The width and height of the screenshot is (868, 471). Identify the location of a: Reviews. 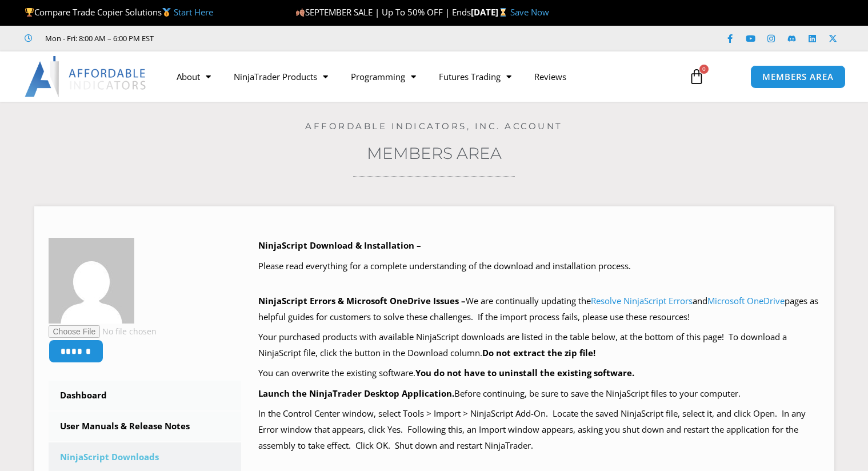
(550, 77).